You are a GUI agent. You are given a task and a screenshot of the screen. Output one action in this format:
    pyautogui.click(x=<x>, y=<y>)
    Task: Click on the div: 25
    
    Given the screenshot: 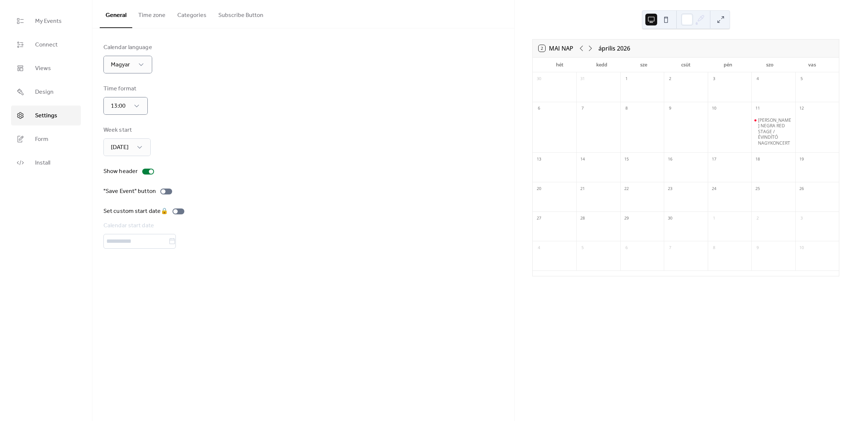 What is the action you would take?
    pyautogui.click(x=757, y=189)
    